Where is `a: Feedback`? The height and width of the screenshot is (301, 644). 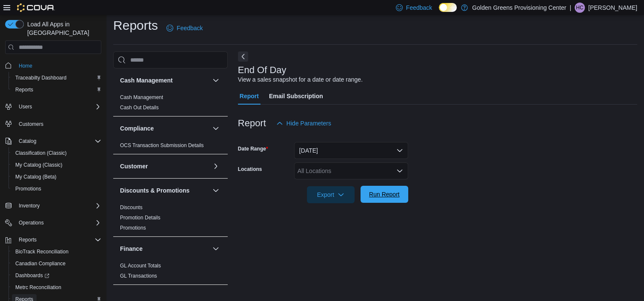
a: Feedback is located at coordinates (184, 28).